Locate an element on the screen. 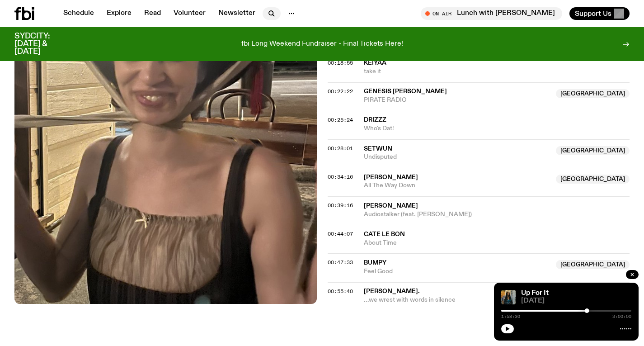  span: Who's Dat! is located at coordinates (496, 129).